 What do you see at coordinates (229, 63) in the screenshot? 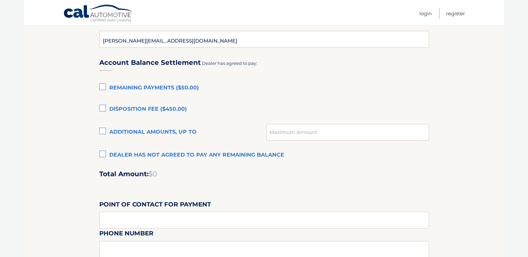
I see `span: Dealer has agreed to pay:` at bounding box center [229, 63].